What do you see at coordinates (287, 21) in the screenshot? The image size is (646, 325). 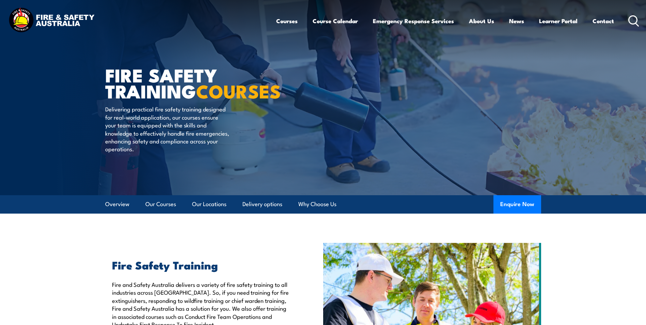 I see `a: Courses` at bounding box center [287, 21].